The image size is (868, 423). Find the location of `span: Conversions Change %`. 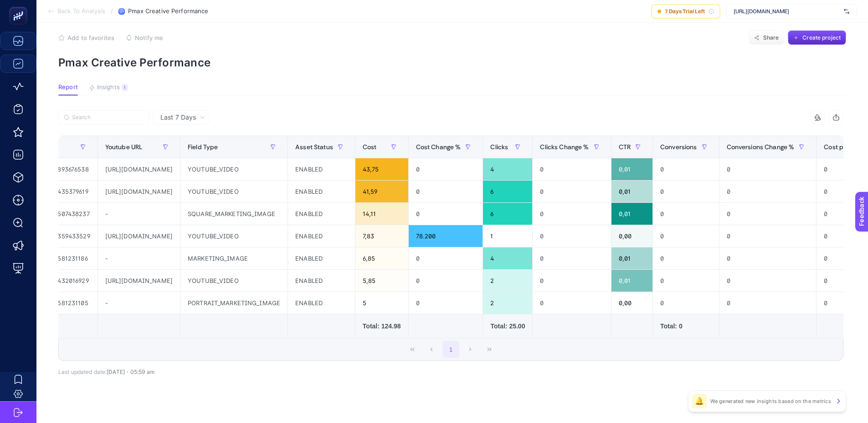

span: Conversions Change % is located at coordinates (761, 147).